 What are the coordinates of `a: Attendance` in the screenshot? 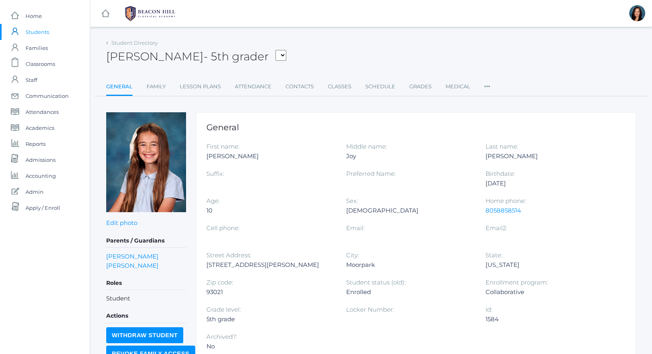 It's located at (253, 87).